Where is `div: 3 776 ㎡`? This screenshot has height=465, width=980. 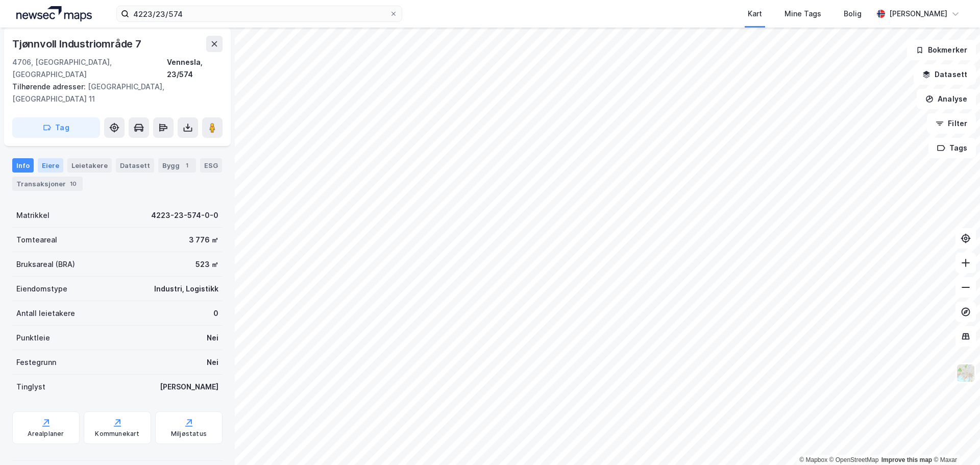
div: 3 776 ㎡ is located at coordinates (203, 240).